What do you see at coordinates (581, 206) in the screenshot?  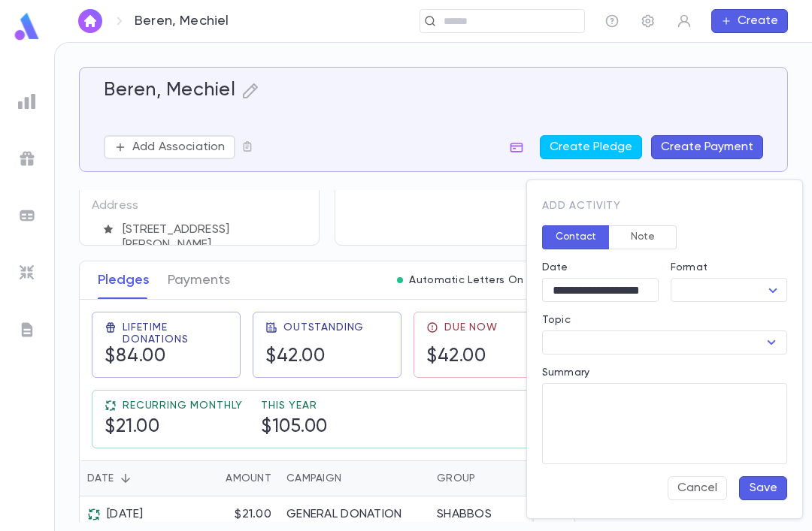 I see `span: Add Activity` at bounding box center [581, 206].